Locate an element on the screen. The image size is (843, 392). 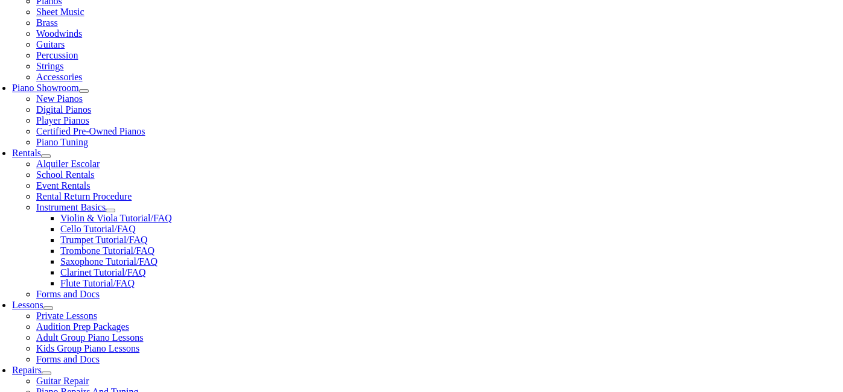
span: Cello Tutorial/FAQ is located at coordinates (98, 229).